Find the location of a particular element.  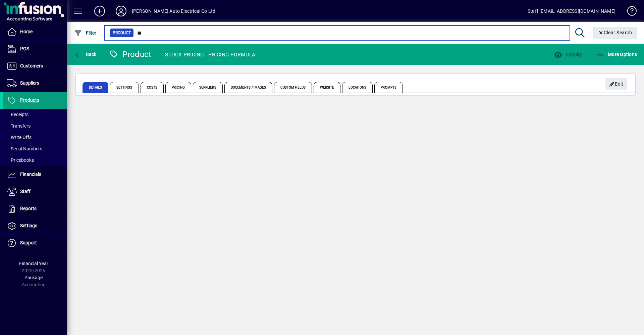

span: More Options is located at coordinates (617, 54).